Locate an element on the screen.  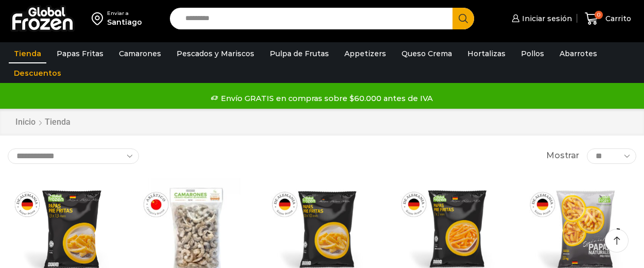
a: 0 Carrito is located at coordinates (607, 18).